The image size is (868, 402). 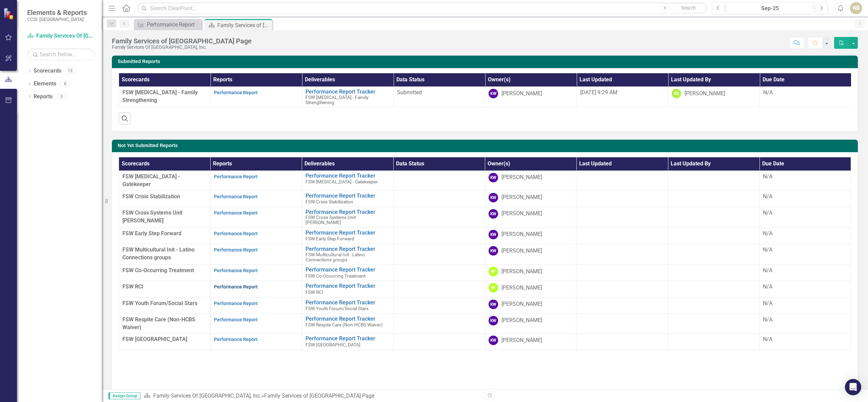 What do you see at coordinates (857, 8) in the screenshot?
I see `button: NB` at bounding box center [857, 8].